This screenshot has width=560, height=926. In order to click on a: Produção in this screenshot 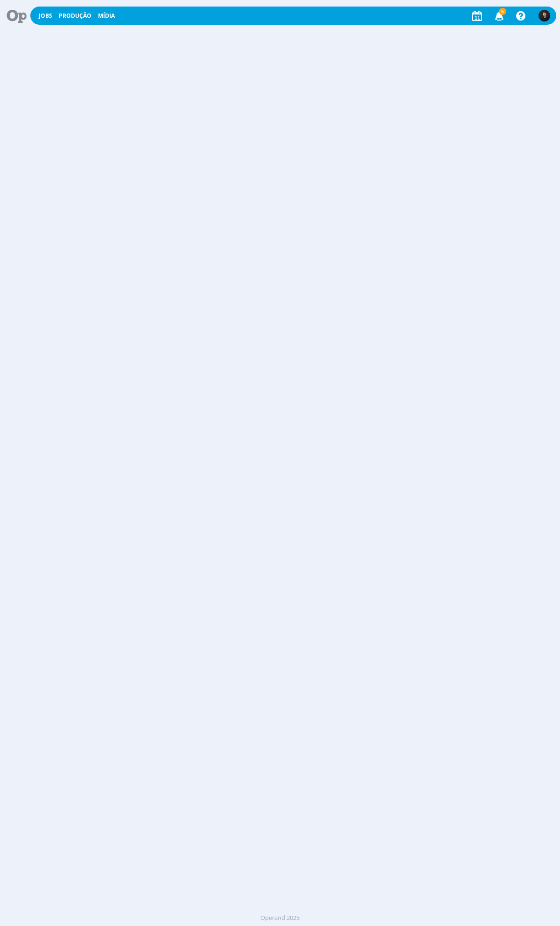, I will do `click(75, 15)`.